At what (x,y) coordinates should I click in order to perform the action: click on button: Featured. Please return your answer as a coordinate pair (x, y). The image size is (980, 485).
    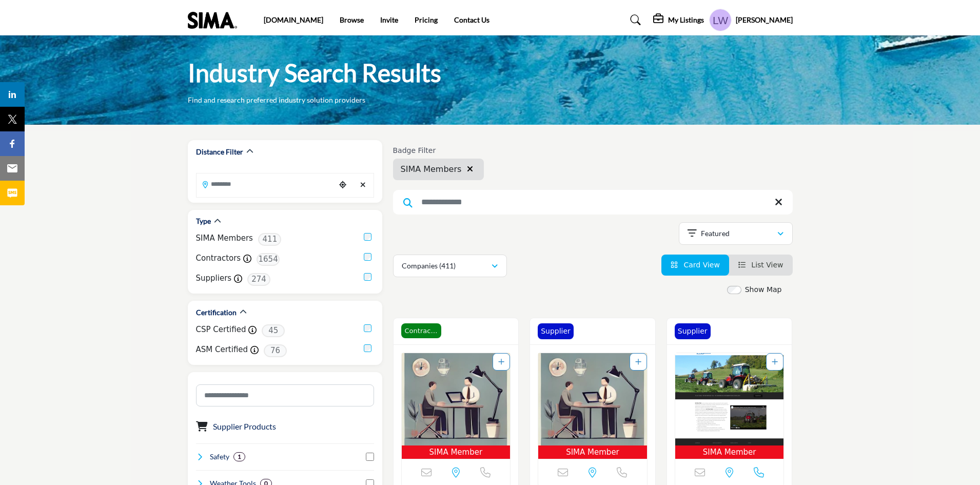
    Looking at the image, I should click on (736, 233).